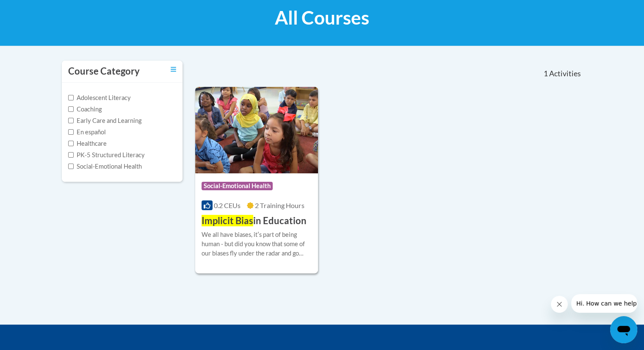 This screenshot has width=644, height=350. What do you see at coordinates (257, 244) in the screenshot?
I see `div: We all have biases, itʹs part of being human - but did you know that some of our biases fly under...` at bounding box center [257, 244].